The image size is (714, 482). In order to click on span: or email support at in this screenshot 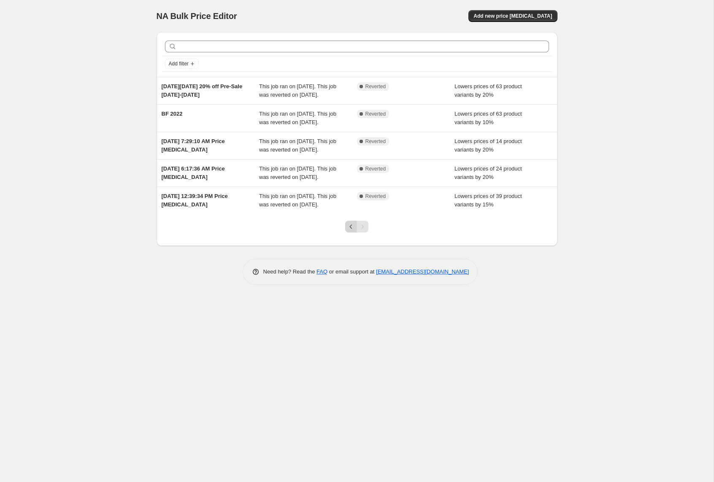, I will do `click(351, 271)`.